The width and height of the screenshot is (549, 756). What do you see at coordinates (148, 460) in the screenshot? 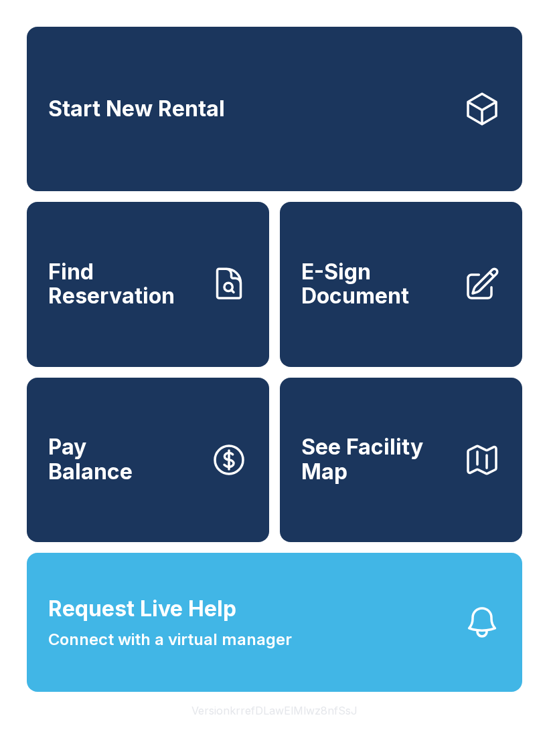
I see `button: PayBalance` at bounding box center [148, 460].